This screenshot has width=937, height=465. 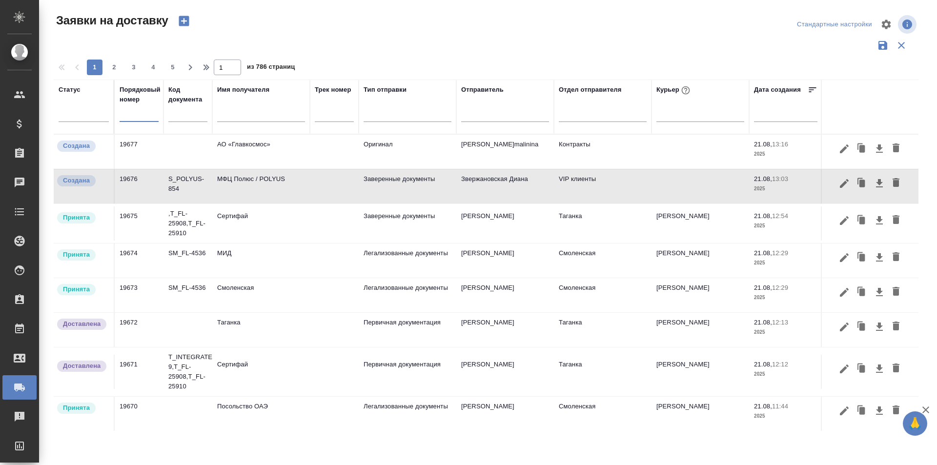 I want to click on div: Статус, so click(x=69, y=90).